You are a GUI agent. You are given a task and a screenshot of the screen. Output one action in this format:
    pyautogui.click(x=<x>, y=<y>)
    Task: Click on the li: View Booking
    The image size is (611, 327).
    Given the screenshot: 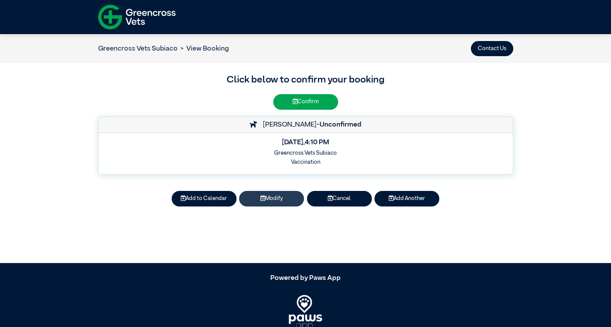 What is the action you would take?
    pyautogui.click(x=203, y=49)
    